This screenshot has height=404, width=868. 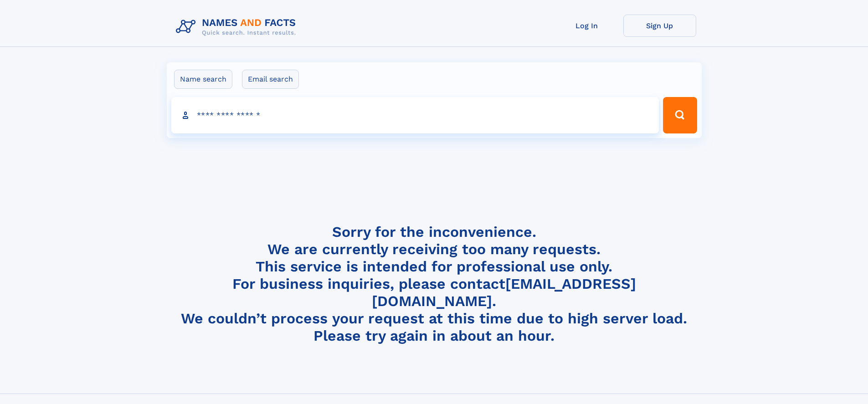 What do you see at coordinates (434, 284) in the screenshot?
I see `h4: Sorry for the inconvenience. We are currently receiving too many requests. This service is intend...` at bounding box center [434, 284].